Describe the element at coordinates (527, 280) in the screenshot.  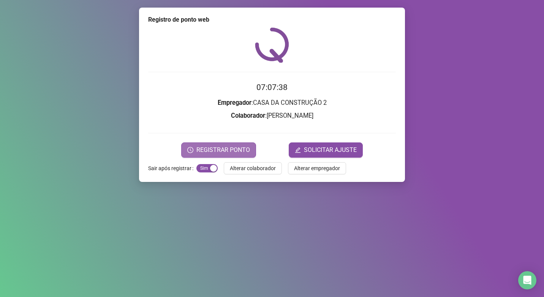
I see `div: Open Intercom Messenger` at that location.